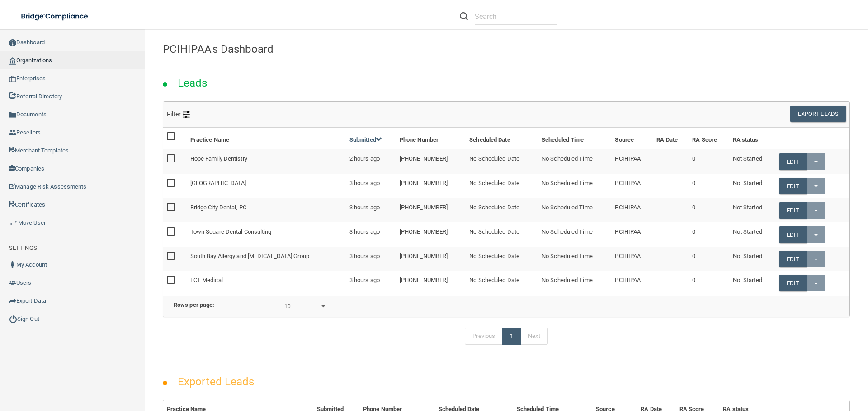 The width and height of the screenshot is (868, 411). Describe the element at coordinates (266, 283) in the screenshot. I see `td: LCT Medical` at that location.